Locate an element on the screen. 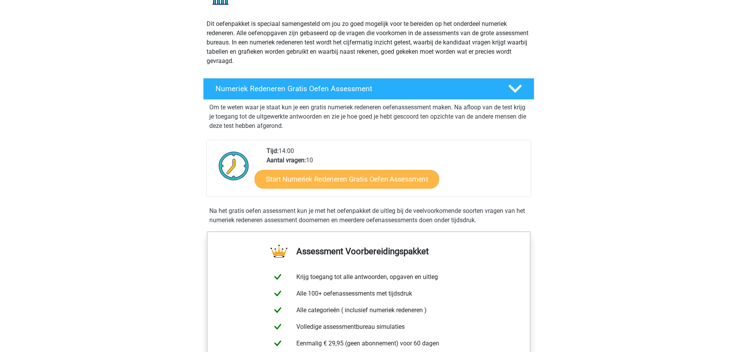 This screenshot has height=352, width=737. a: Start Numeriek Redeneren Gratis Oefen Assessment is located at coordinates (347, 179).